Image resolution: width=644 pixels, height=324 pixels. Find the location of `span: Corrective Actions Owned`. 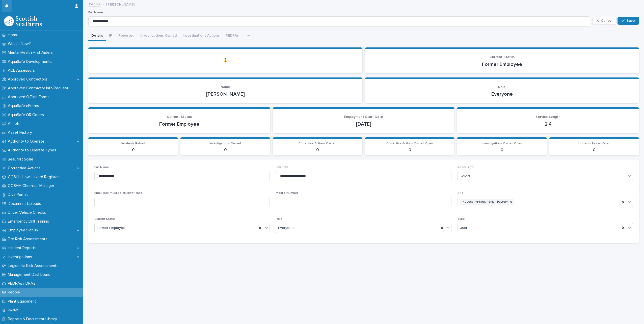

span: Corrective Actions Owned is located at coordinates (318, 144).